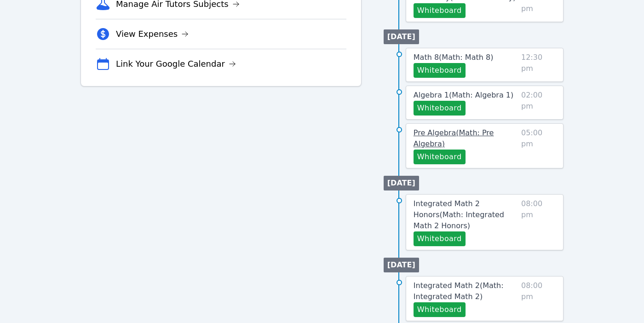 This screenshot has width=644, height=323. Describe the element at coordinates (152, 34) in the screenshot. I see `a: View Expenses` at that location.